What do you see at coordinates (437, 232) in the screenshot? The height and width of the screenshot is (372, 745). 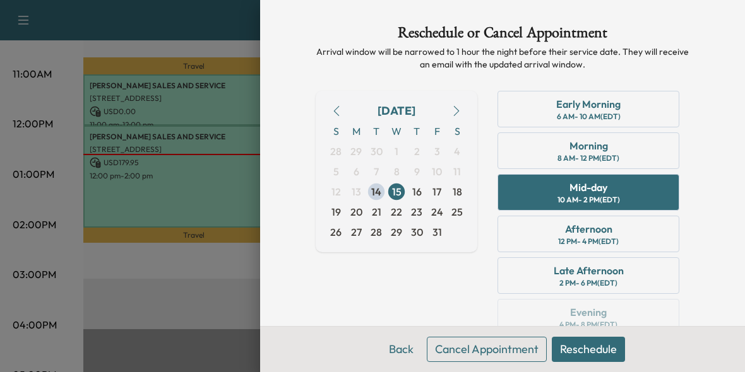 I see `span: 31` at bounding box center [437, 232].